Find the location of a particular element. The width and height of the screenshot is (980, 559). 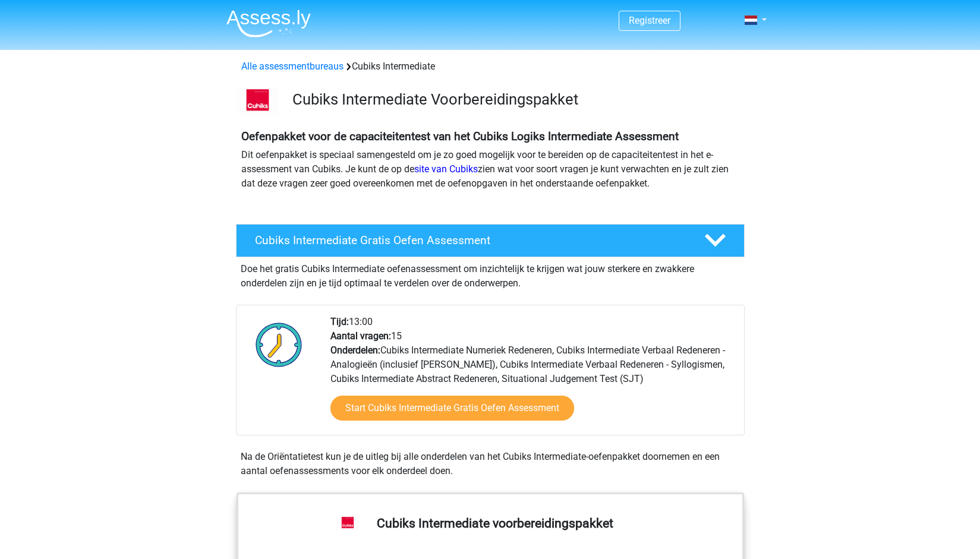

b: Onderdelen: is located at coordinates (355, 350).